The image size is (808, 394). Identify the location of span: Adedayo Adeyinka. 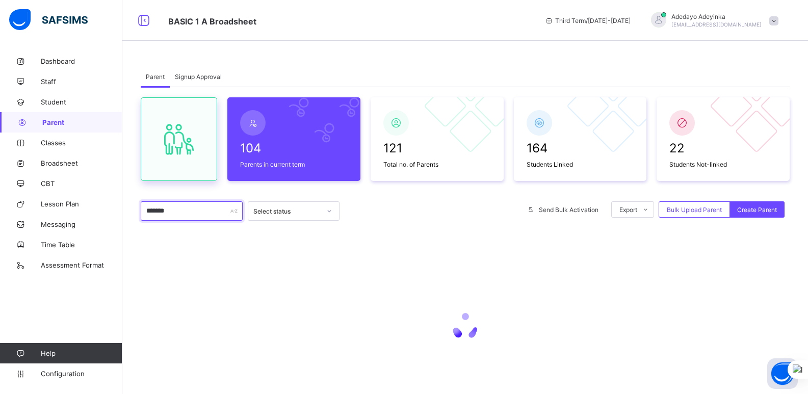
(717, 16).